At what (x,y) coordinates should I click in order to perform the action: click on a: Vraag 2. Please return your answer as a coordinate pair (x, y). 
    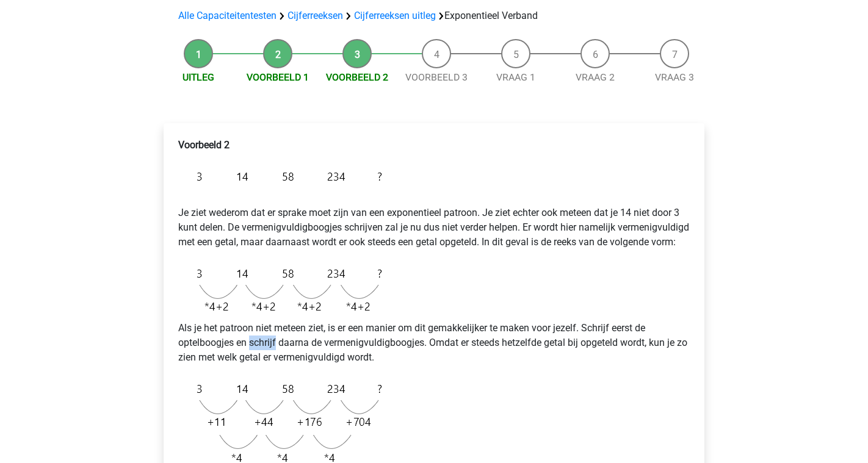
    Looking at the image, I should click on (595, 77).